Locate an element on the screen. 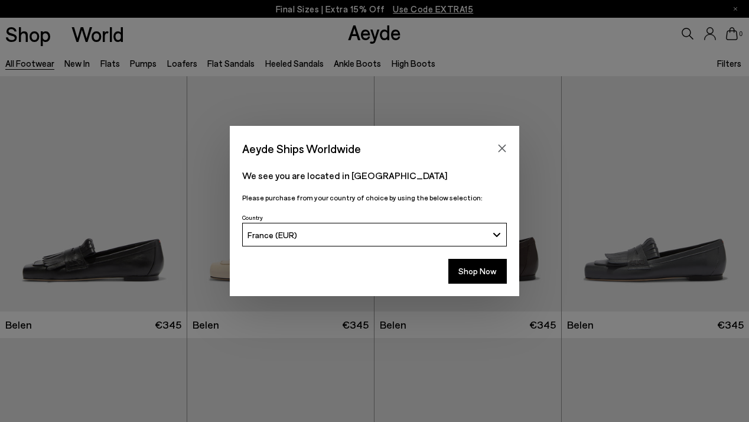 The image size is (749, 422). button: Shop Now is located at coordinates (477, 271).